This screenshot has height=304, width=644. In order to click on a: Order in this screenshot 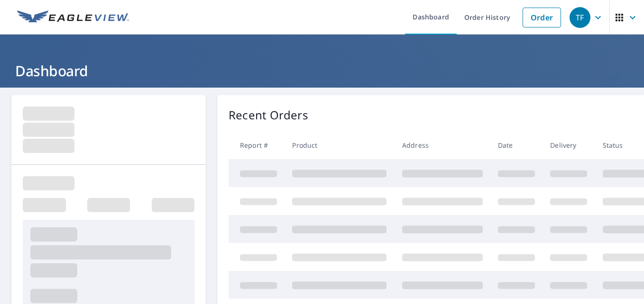, I will do `click(541, 17)`.